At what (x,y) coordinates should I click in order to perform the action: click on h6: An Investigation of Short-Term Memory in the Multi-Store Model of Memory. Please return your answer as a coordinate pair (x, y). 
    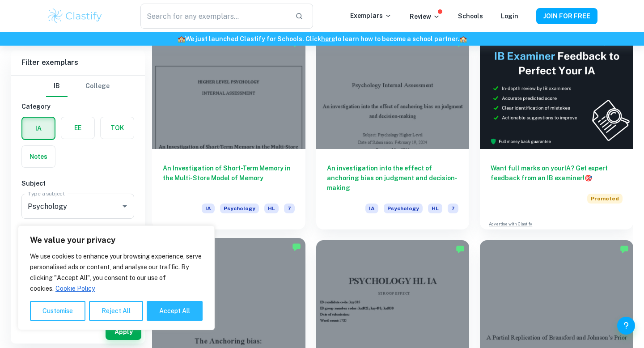
    Looking at the image, I should click on (228, 178).